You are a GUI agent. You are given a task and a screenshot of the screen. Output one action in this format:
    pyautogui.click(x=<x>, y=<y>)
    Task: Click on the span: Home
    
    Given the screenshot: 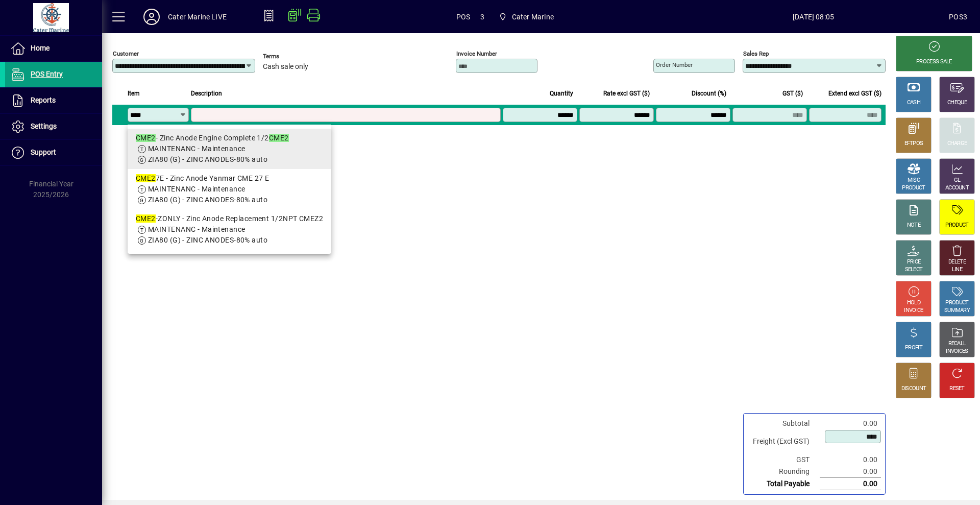 What is the action you would take?
    pyautogui.click(x=40, y=48)
    